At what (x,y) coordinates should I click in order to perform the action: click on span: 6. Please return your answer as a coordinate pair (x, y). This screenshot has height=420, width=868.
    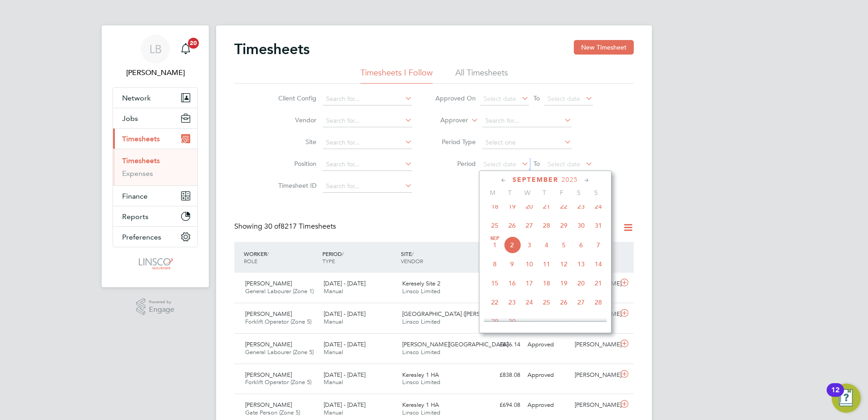
    Looking at the image, I should click on (581, 245).